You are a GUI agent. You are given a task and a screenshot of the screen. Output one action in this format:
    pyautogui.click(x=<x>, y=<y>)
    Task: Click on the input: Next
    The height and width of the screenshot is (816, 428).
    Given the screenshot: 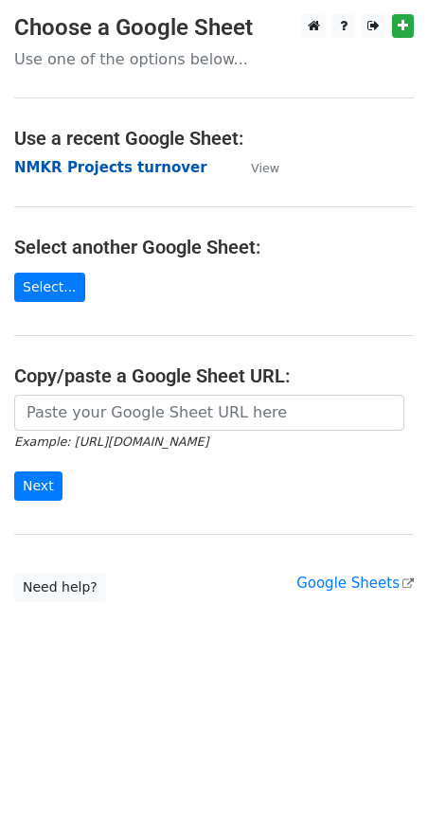 What is the action you would take?
    pyautogui.click(x=38, y=485)
    